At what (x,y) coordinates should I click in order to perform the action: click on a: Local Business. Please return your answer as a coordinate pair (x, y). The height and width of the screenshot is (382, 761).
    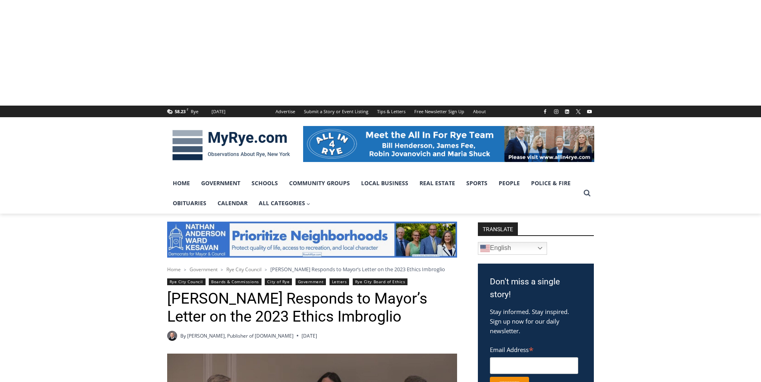
    Looking at the image, I should click on (384, 183).